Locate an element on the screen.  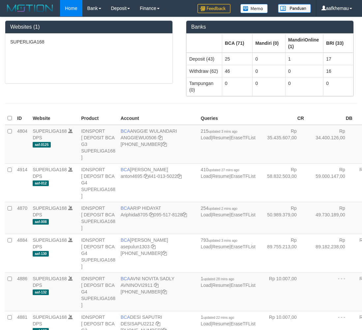
a: ANGGIEWU0506 is located at coordinates (138, 138).